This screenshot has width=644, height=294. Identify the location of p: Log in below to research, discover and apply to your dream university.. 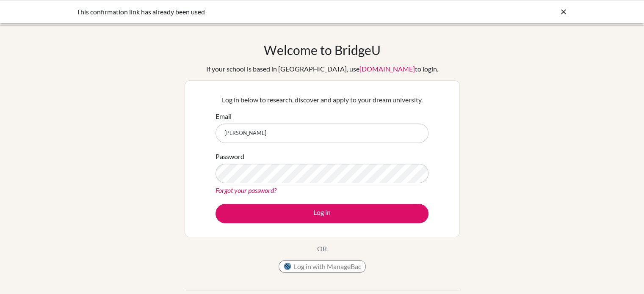
(322, 100).